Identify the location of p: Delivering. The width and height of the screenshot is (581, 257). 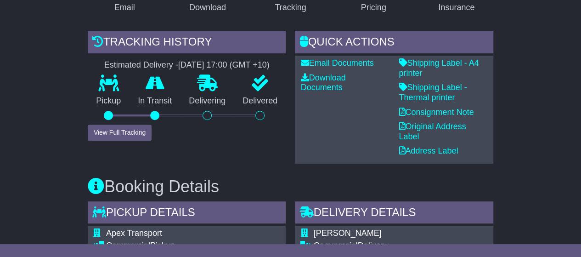
(207, 101).